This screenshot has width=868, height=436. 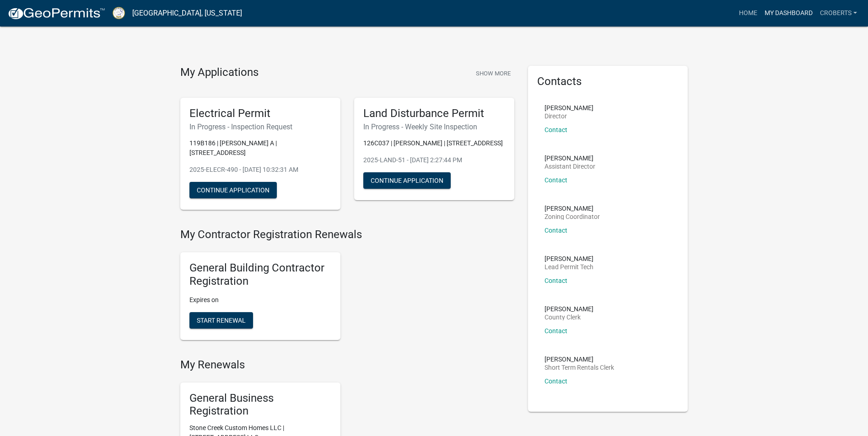 What do you see at coordinates (569, 116) in the screenshot?
I see `p: Director` at bounding box center [569, 116].